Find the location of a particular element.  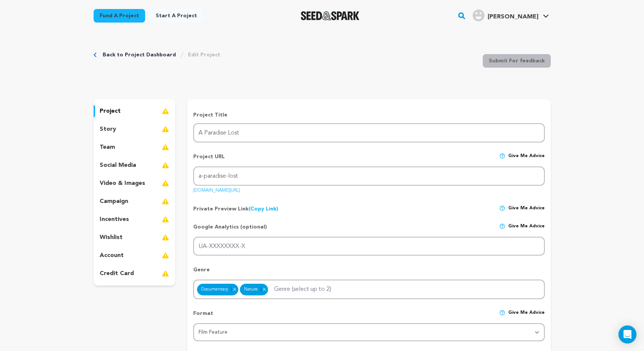

a: (Copy Link) is located at coordinates (263, 209).